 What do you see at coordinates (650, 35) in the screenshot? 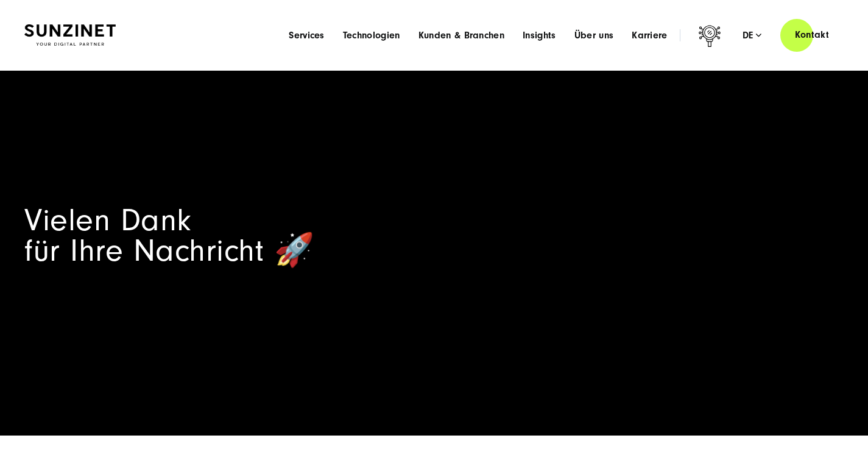
I see `span: Karriere` at bounding box center [650, 35].